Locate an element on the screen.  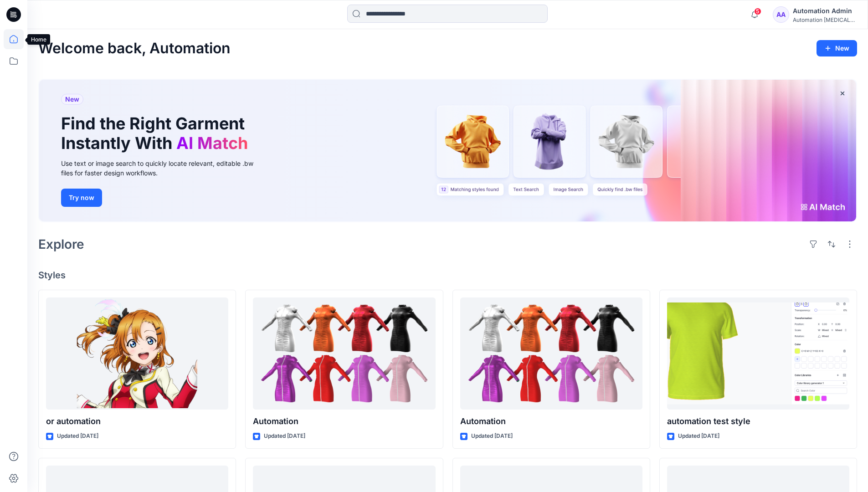
h4: Styles is located at coordinates (448, 275).